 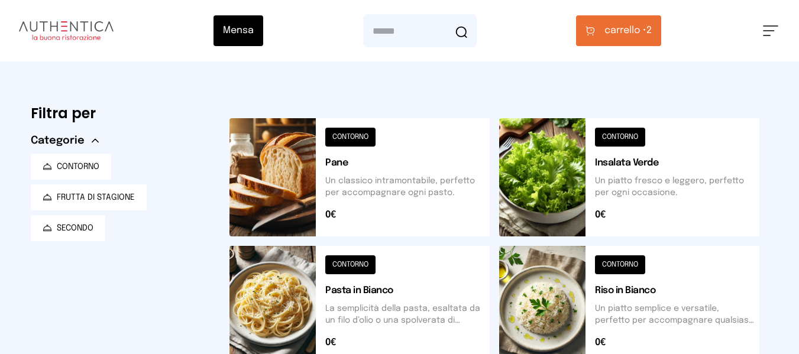 I want to click on button: SECONDO, so click(x=68, y=228).